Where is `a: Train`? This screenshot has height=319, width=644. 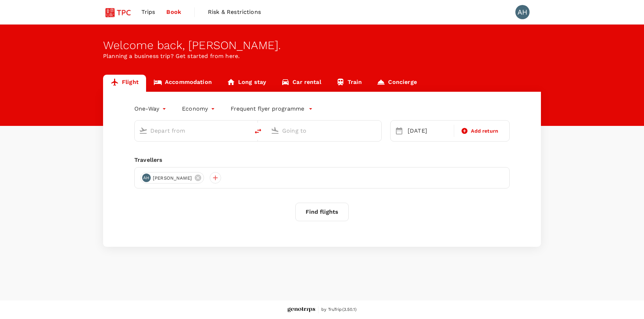
a: Train is located at coordinates (349, 83).